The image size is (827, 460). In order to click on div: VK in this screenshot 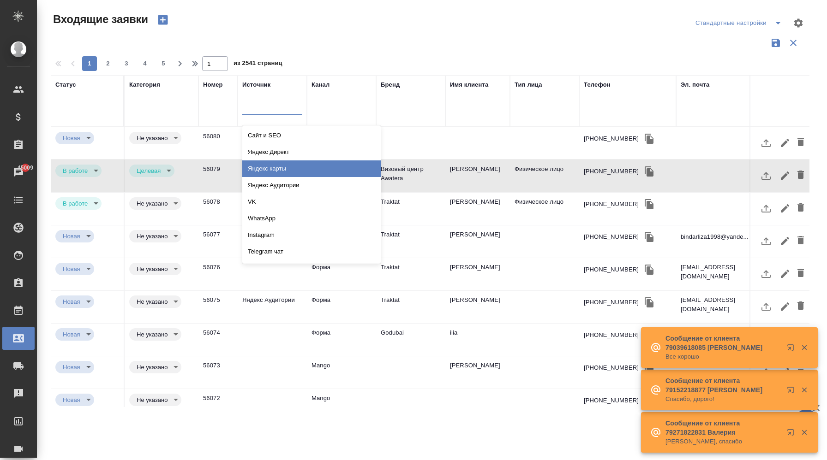, I will do `click(311, 202)`.